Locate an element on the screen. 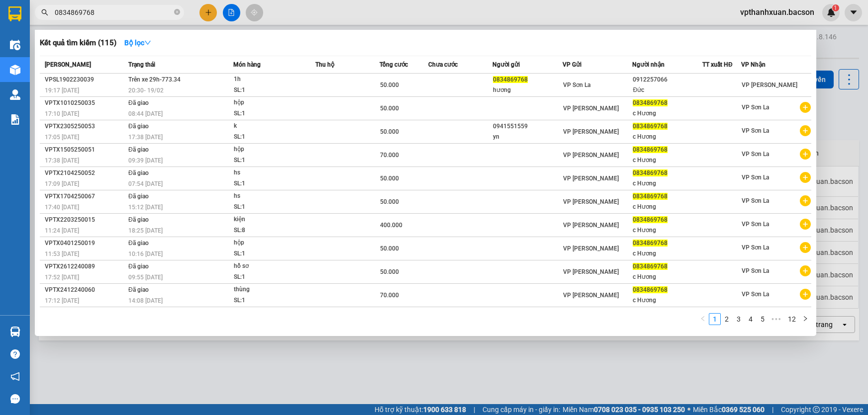  div: VPTX2412240060 is located at coordinates (85, 290).